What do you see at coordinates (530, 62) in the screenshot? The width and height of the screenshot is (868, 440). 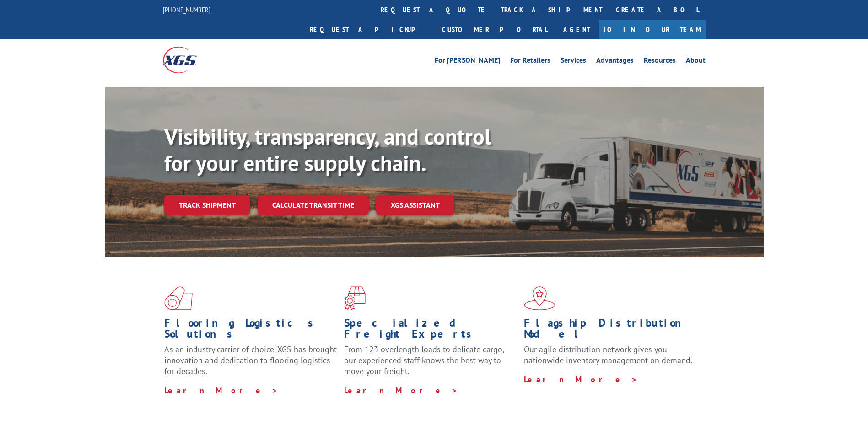 I see `a: For Retailers` at bounding box center [530, 62].